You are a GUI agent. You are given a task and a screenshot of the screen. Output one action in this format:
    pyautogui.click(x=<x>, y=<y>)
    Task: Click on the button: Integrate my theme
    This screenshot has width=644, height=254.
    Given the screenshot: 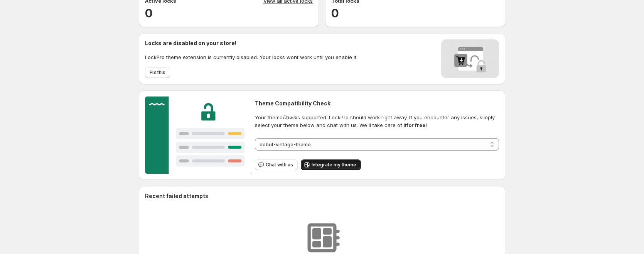 What is the action you would take?
    pyautogui.click(x=331, y=165)
    